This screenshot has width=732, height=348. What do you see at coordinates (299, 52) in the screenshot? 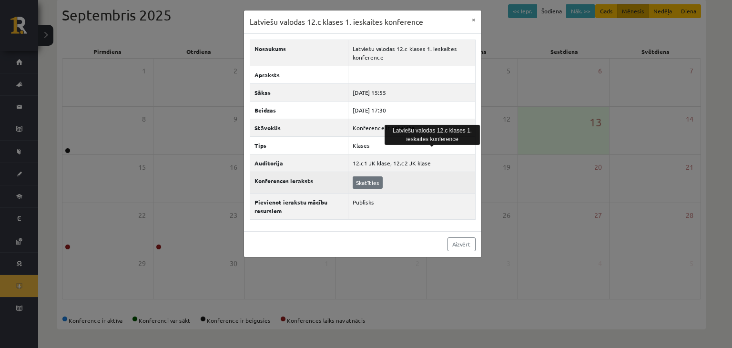
I see `th: Nosaukums` at bounding box center [299, 52].